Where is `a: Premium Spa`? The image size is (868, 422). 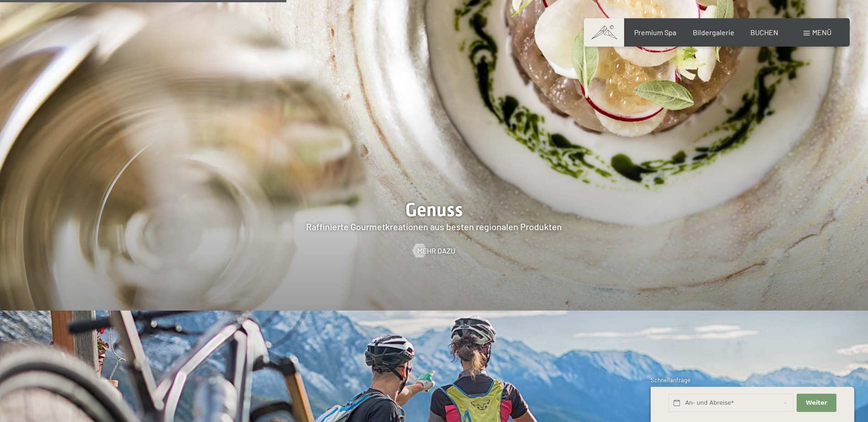
a: Premium Spa is located at coordinates (655, 32).